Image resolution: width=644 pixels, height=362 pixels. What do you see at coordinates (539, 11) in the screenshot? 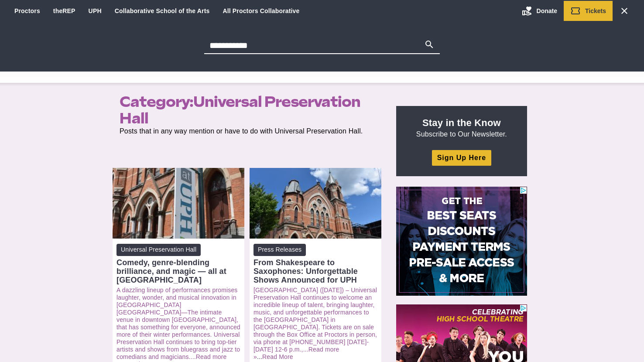
I see `a: Donate` at bounding box center [539, 11].